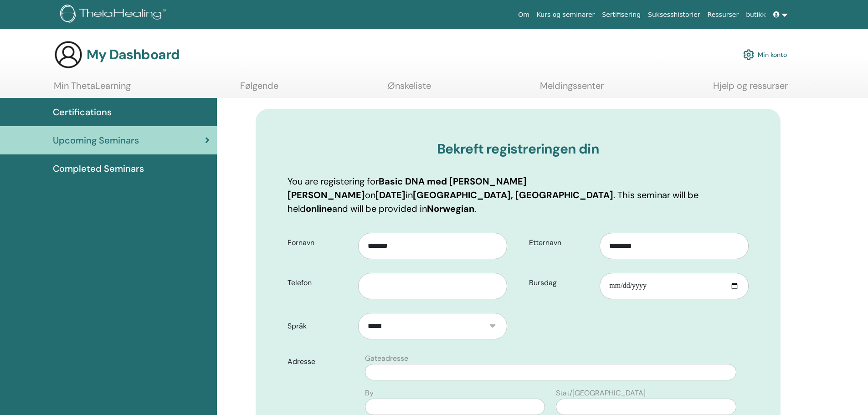 The image size is (868, 415). What do you see at coordinates (561, 283) in the screenshot?
I see `label: Bursdag` at bounding box center [561, 283].